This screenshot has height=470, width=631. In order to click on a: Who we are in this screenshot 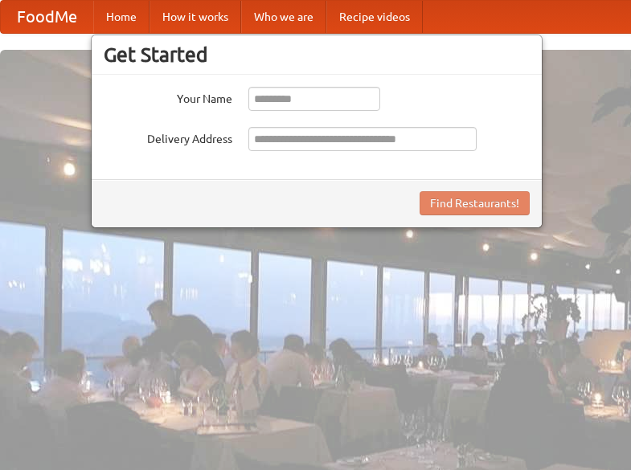, I will do `click(284, 17)`.